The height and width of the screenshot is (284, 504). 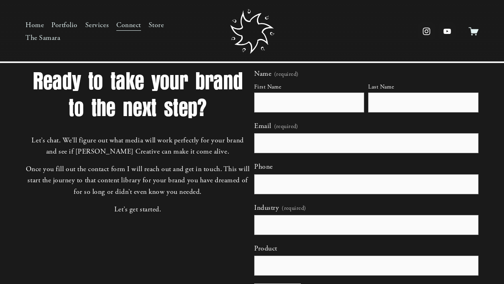 I want to click on div: First Name, so click(x=309, y=87).